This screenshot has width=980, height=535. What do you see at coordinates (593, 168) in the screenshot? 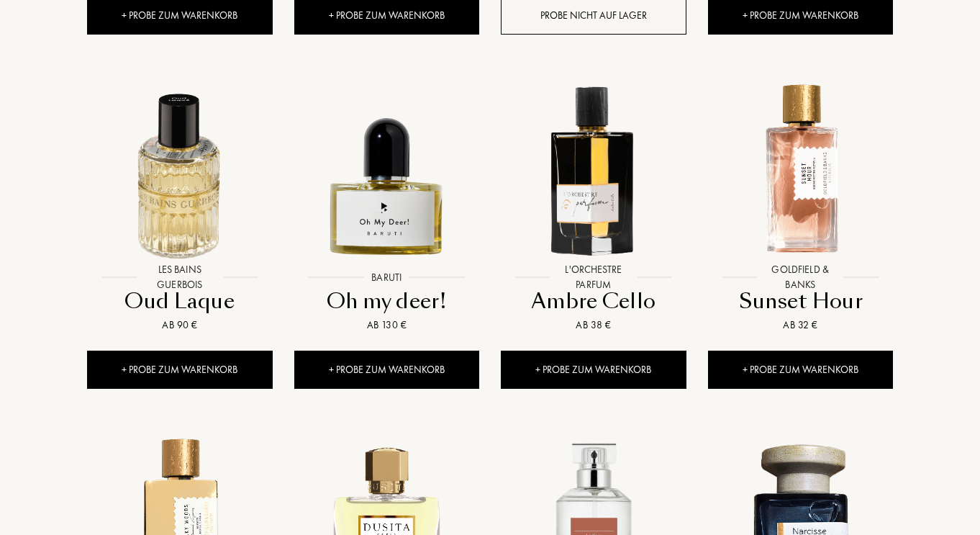
I see `img: Ambre Cello L'Orchestre Parfum` at bounding box center [593, 168].